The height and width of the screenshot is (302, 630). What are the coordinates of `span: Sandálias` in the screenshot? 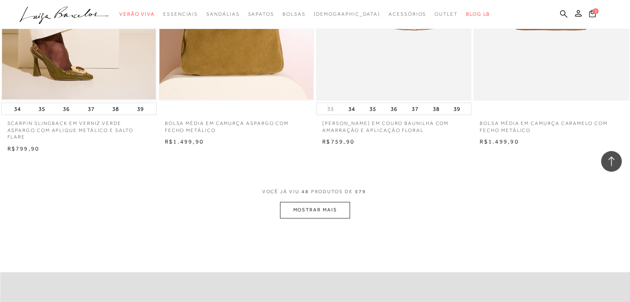 It's located at (223, 14).